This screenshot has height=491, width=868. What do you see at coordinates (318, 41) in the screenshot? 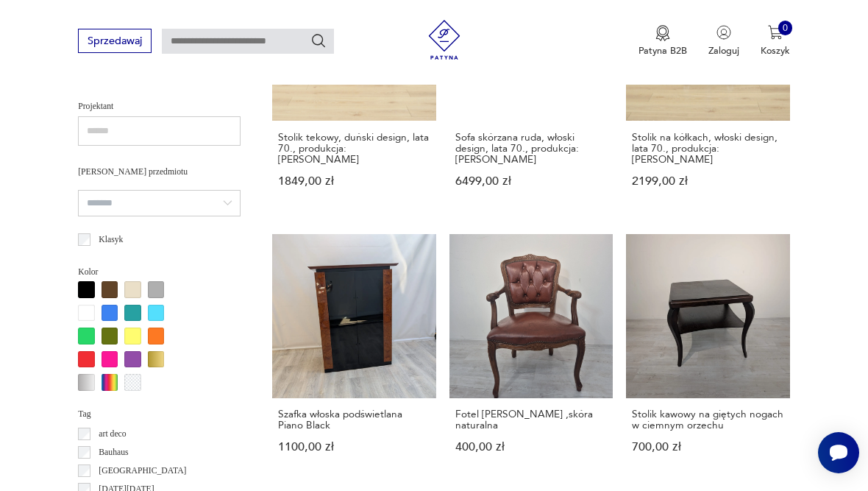
I see `button: Szukaj` at bounding box center [318, 41].